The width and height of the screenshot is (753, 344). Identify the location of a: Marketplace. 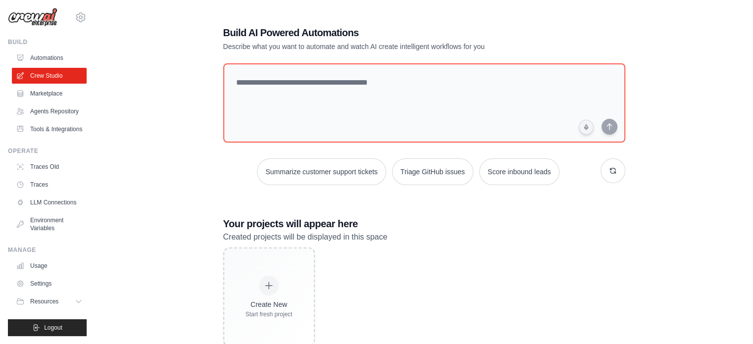
(49, 94).